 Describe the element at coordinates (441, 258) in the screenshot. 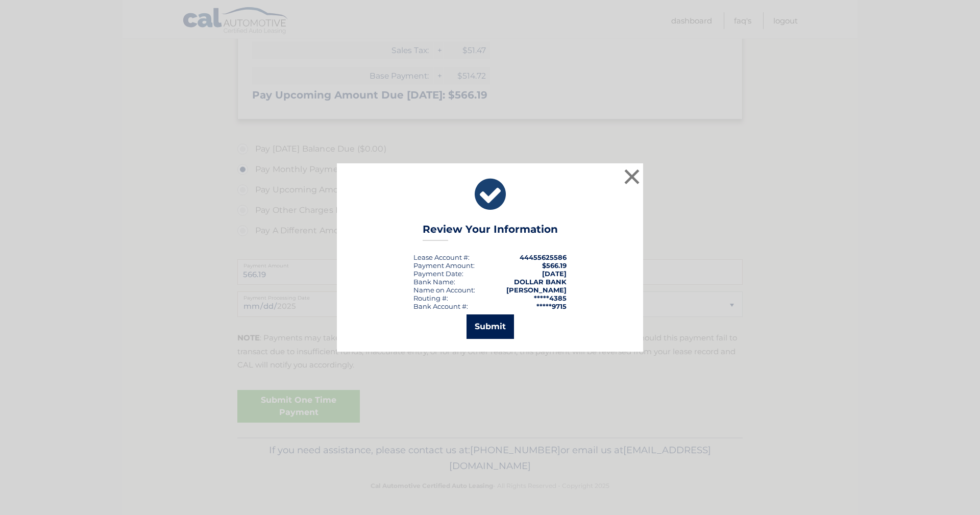

I see `div: Lease Account #:` at that location.